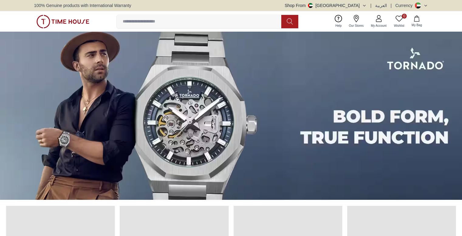 The height and width of the screenshot is (236, 462). What do you see at coordinates (399, 21) in the screenshot?
I see `a: 0Wishlist` at bounding box center [399, 21].